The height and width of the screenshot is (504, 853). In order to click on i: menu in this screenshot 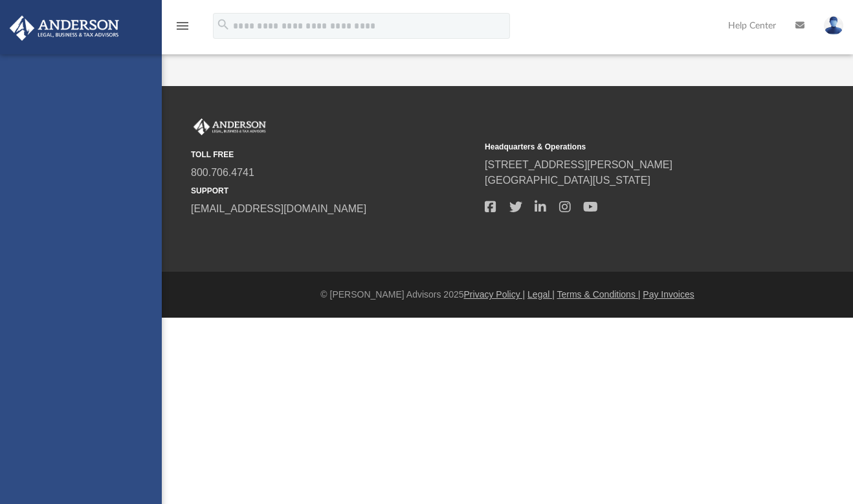, I will do `click(183, 26)`.